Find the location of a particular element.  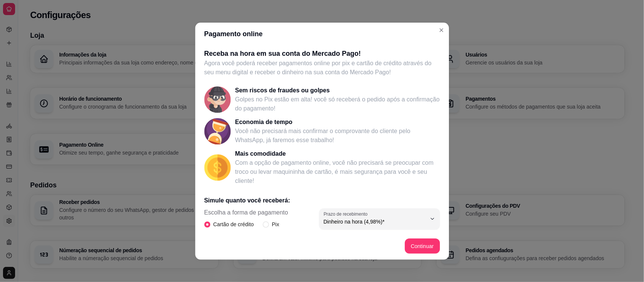

p: Sem riscos de fraudes ou golpes is located at coordinates (337, 90).